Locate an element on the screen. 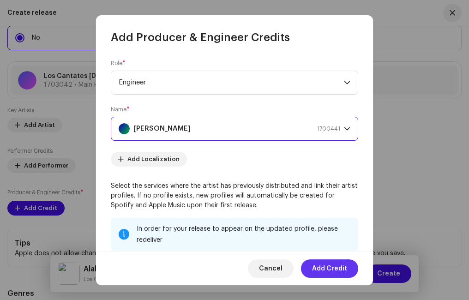 The height and width of the screenshot is (300, 469). button: Add Credit is located at coordinates (329, 268).